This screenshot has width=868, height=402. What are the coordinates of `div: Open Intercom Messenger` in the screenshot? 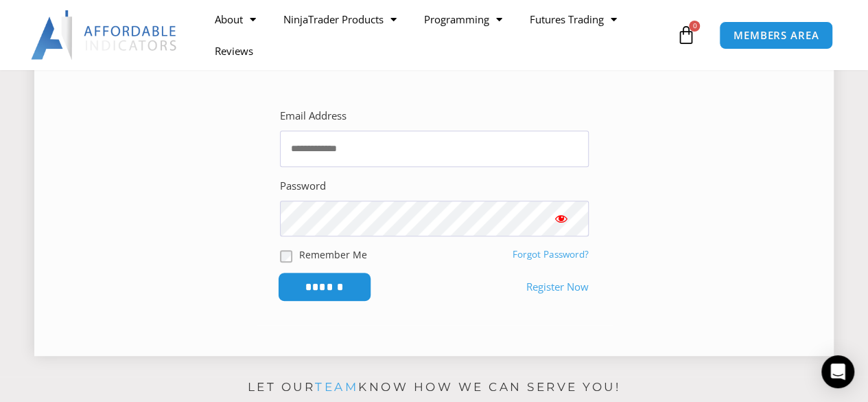 It's located at (838, 372).